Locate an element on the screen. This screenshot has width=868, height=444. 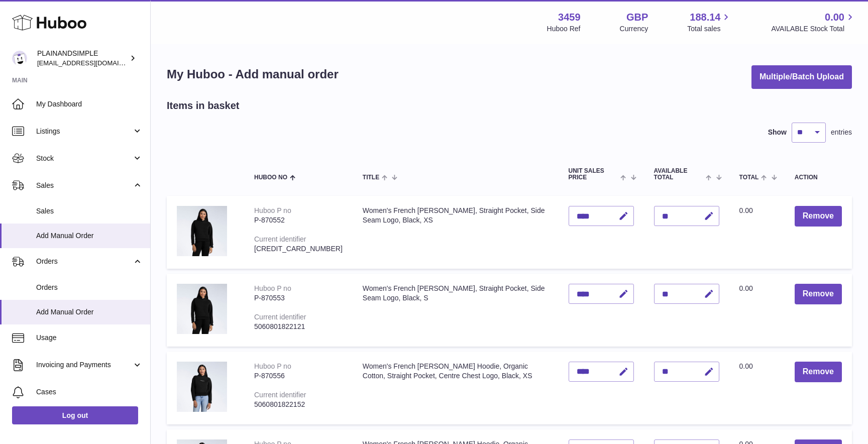
span: Listings is located at coordinates (84, 131).